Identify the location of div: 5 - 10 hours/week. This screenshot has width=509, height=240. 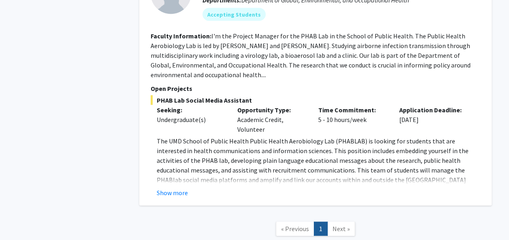
(353, 120).